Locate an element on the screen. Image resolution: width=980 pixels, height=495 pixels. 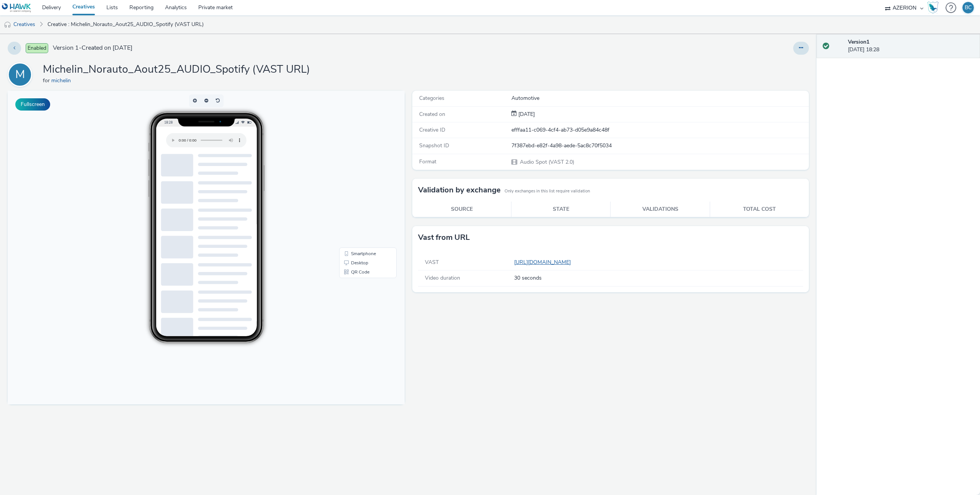
span: Desktop is located at coordinates (352, 172).